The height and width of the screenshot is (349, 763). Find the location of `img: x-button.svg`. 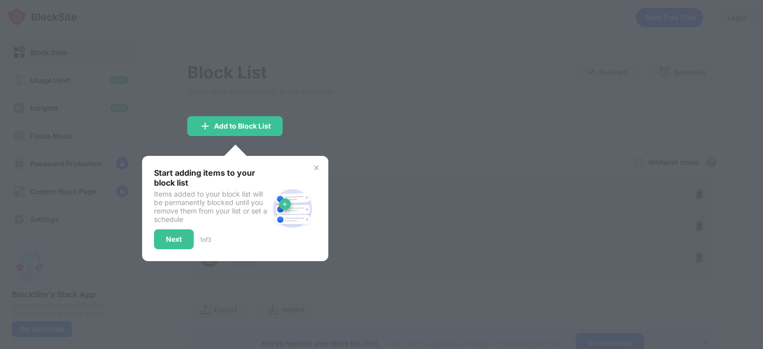

img: x-button.svg is located at coordinates (316, 168).